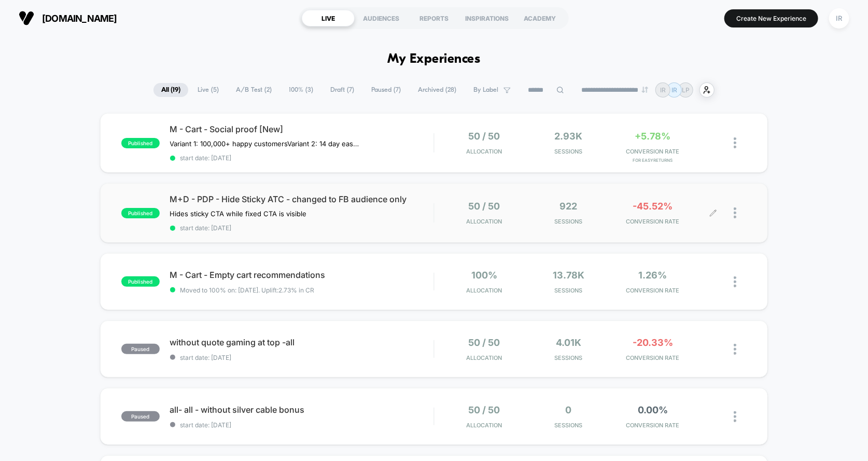 This screenshot has height=461, width=868. Describe the element at coordinates (652, 206) in the screenshot. I see `span: -45.52%` at that location.